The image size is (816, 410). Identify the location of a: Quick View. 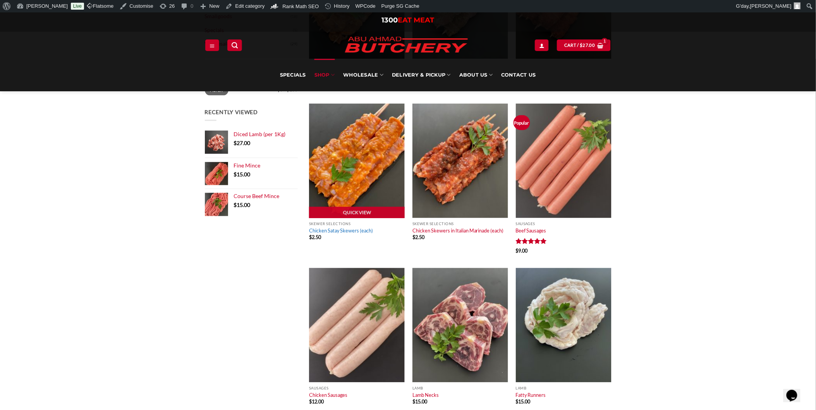
(357, 213).